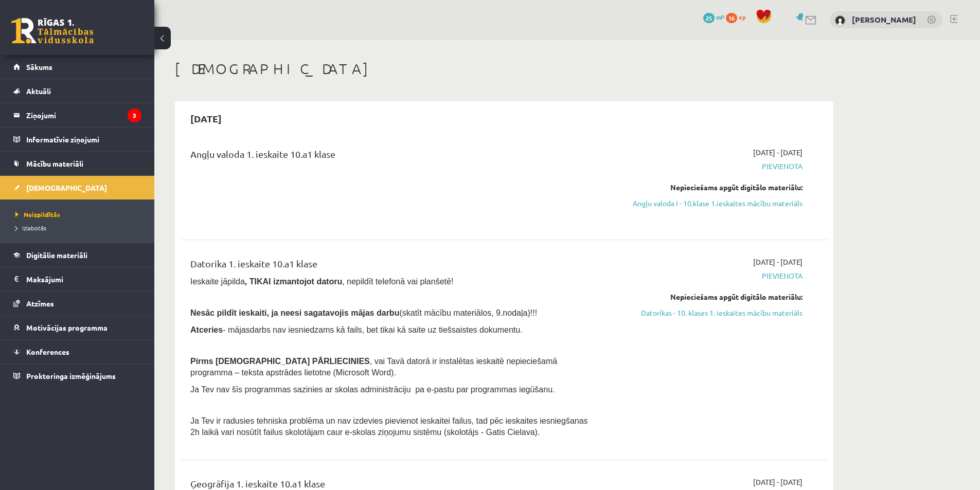 This screenshot has width=980, height=490. Describe the element at coordinates (52, 31) in the screenshot. I see `a: Rīgas 1. Tālmācības vidusskola` at that location.